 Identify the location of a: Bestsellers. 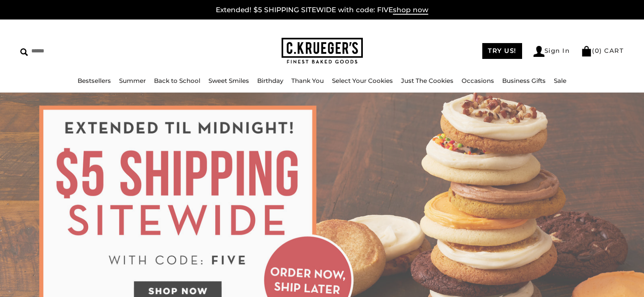
(94, 81).